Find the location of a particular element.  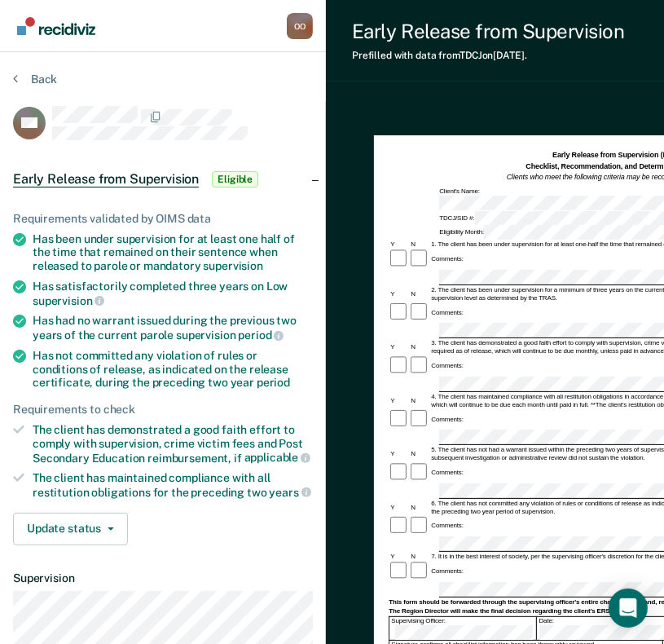

div: Has satisfactorily completed three years on Low is located at coordinates (172, 294).